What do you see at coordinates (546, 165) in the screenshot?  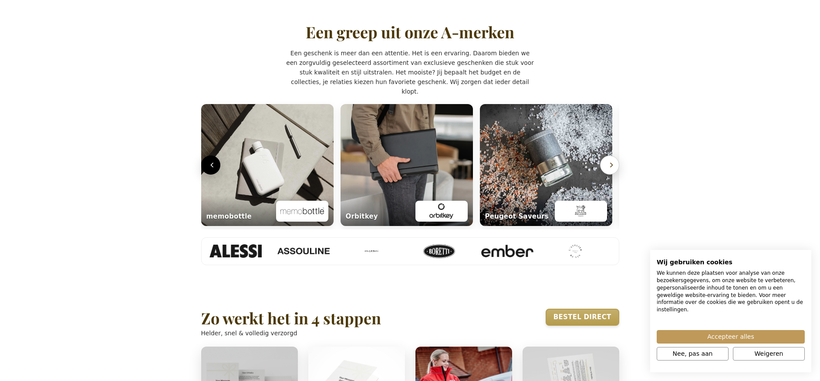 I see `img: Peugeot Saveurs lifestyle` at bounding box center [546, 165].